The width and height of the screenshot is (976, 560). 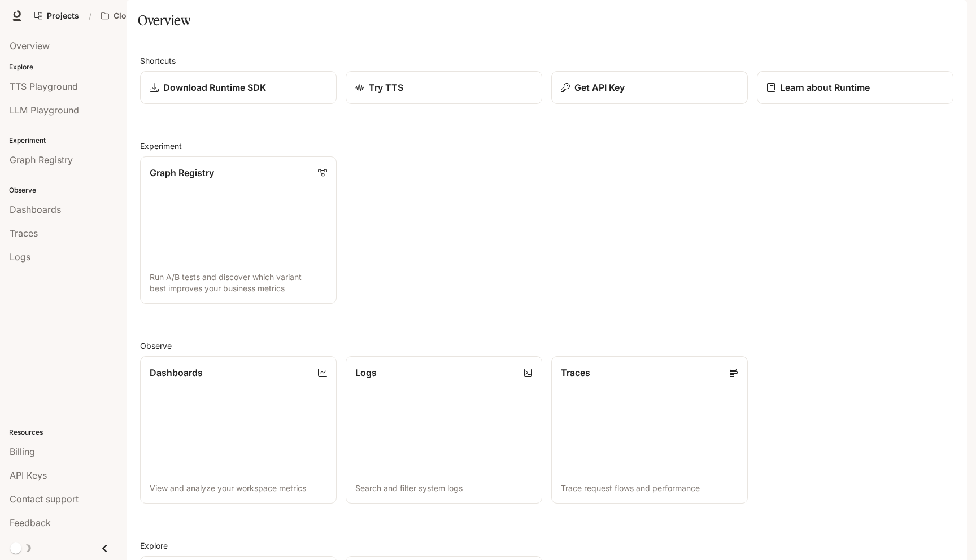 What do you see at coordinates (855, 88) in the screenshot?
I see `a: Learn about Runtime` at bounding box center [855, 88].